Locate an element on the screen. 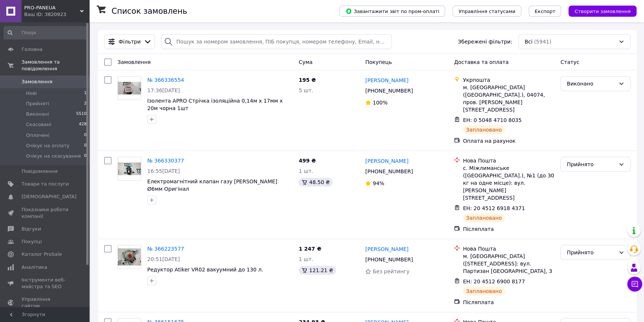 This screenshot has width=644, height=322. span: Управління статусами is located at coordinates (487, 11).